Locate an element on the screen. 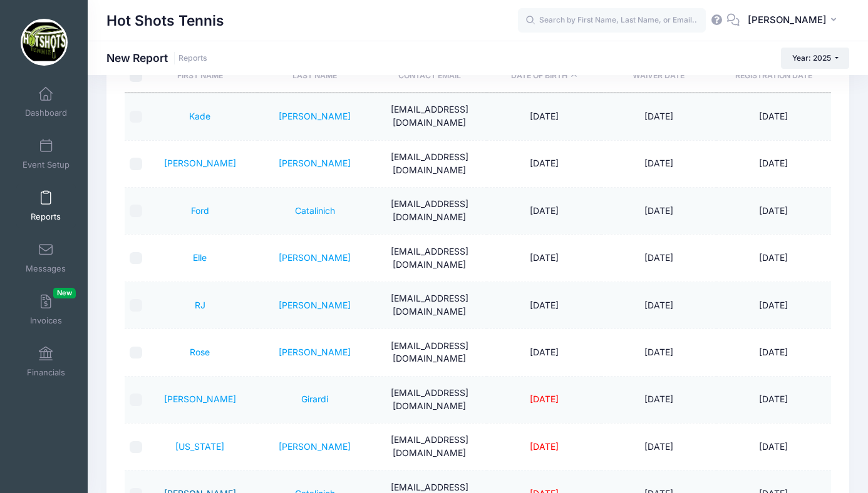  h1: Hot Shots Tennis is located at coordinates (165, 21).